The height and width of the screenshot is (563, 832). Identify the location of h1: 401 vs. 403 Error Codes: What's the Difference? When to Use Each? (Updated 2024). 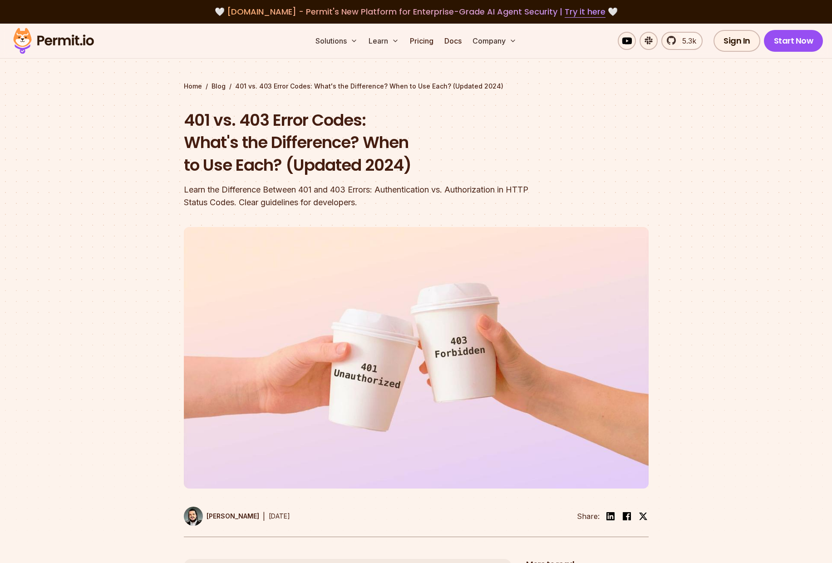
(358, 142).